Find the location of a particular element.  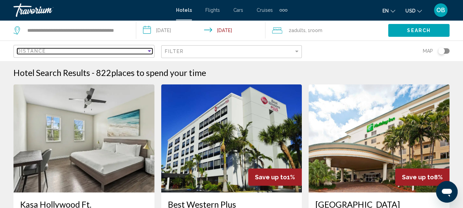

span: Flights is located at coordinates (212, 10).